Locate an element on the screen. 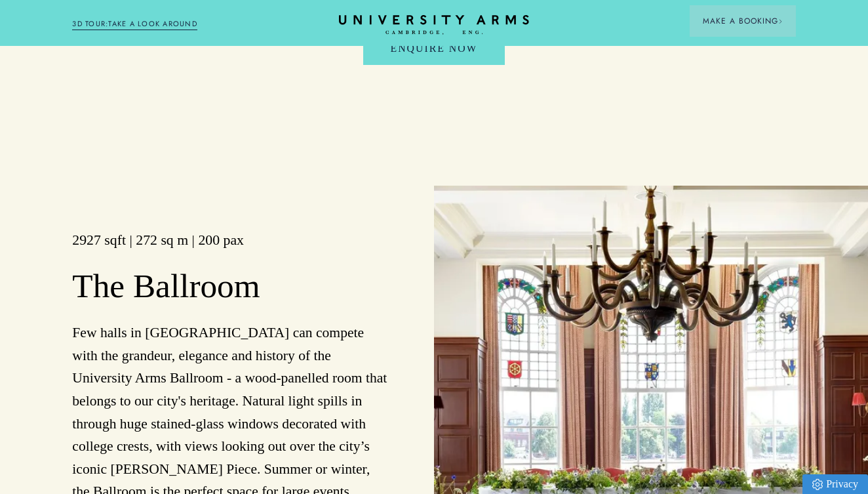 Image resolution: width=868 pixels, height=494 pixels. button: Make a BookingArrow icon is located at coordinates (743, 21).